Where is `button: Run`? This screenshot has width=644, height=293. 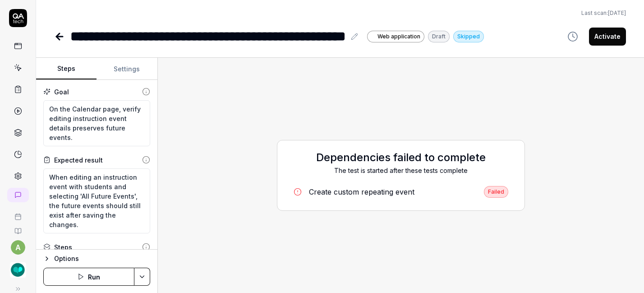
button: Run is located at coordinates (89, 277).